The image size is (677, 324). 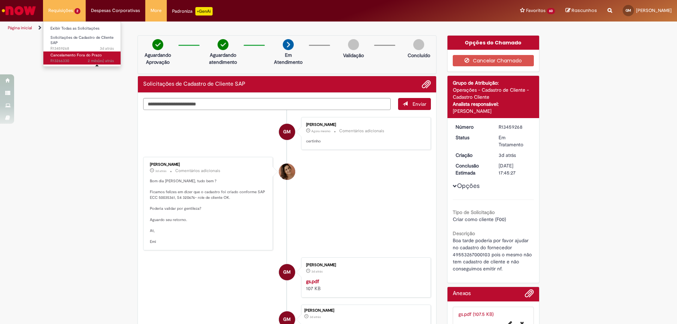 What do you see at coordinates (493, 255) in the screenshot?
I see `span: Boa tarde poderia por favor ajudar no cadastro do fornecedor 49553267000103 pois o mesmo não tem ...` at bounding box center [493, 255].